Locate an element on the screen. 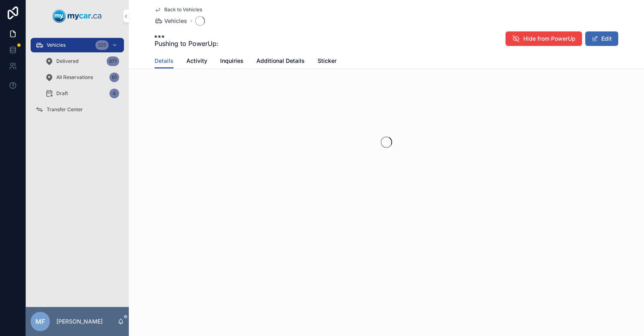 Image resolution: width=644 pixels, height=336 pixels. span: Additional Details is located at coordinates (281, 61).